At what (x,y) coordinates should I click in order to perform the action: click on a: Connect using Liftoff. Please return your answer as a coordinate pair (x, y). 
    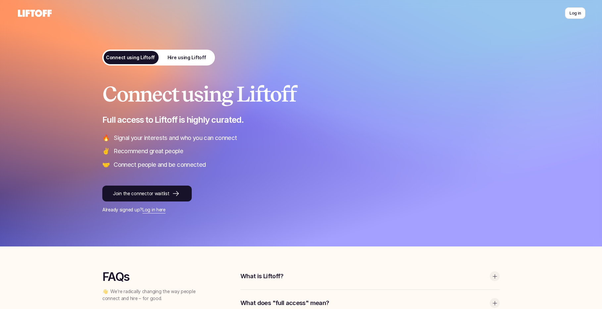
    Looking at the image, I should click on (131, 58).